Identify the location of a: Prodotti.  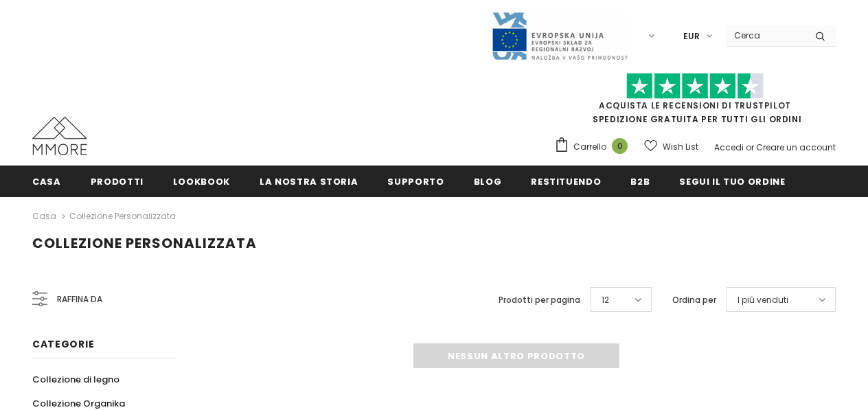
(116, 181).